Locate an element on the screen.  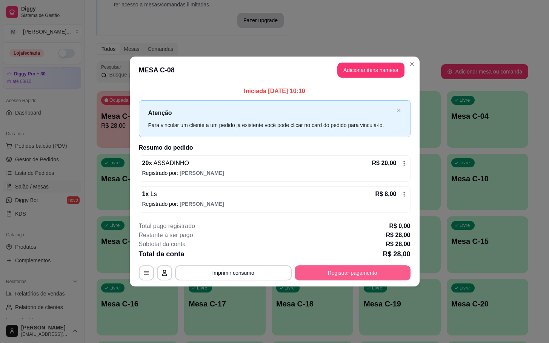
p: Atenção is located at coordinates (271, 113).